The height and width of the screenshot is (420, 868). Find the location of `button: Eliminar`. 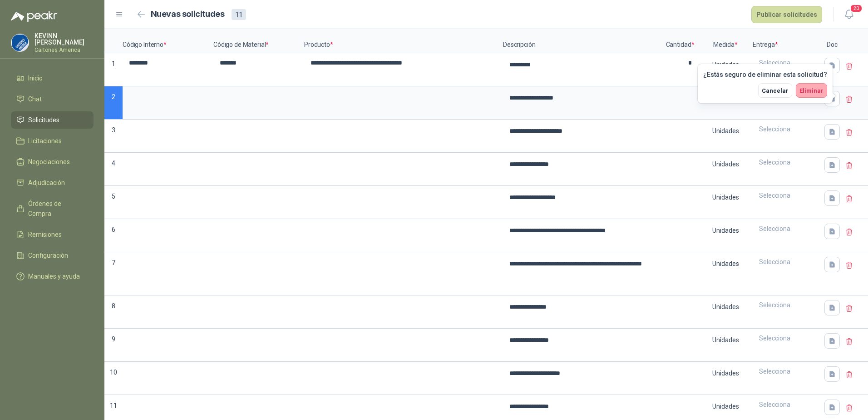

button: Eliminar is located at coordinates (812, 90).